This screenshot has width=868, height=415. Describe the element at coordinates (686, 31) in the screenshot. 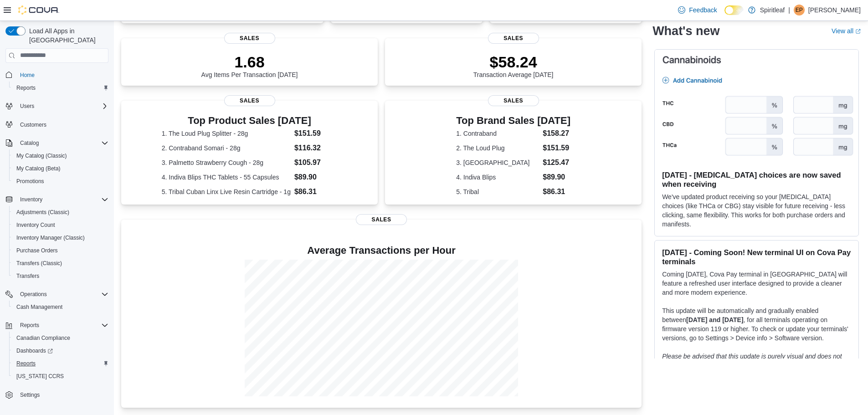

I see `h2: What's new` at that location.